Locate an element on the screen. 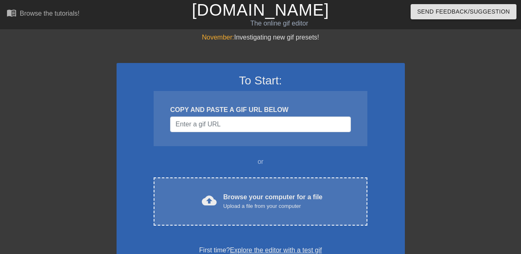 Image resolution: width=521 pixels, height=254 pixels. span: menu_book is located at coordinates (12, 13).